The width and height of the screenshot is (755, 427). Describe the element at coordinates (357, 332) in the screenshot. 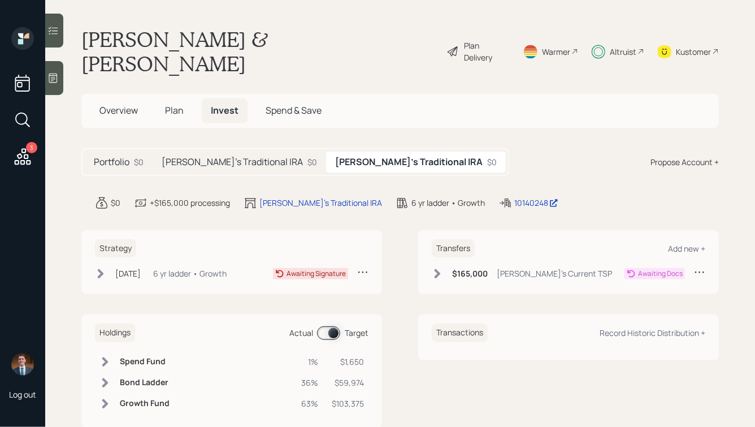

I see `div: Target` at that location.